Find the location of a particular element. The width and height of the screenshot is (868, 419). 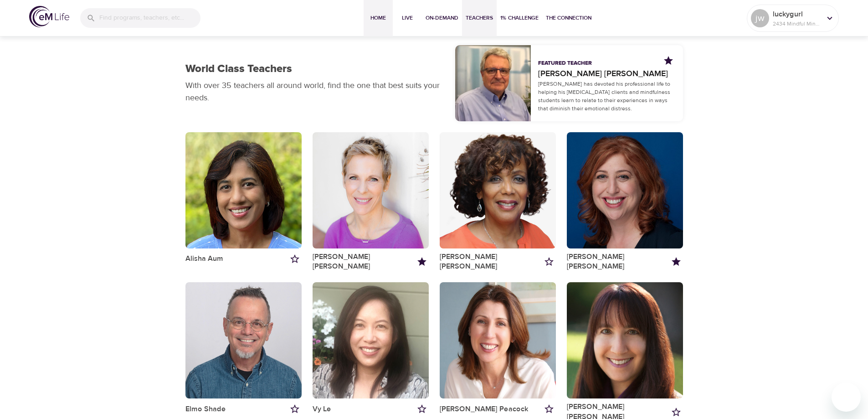

span: On-Demand is located at coordinates (442, 18).